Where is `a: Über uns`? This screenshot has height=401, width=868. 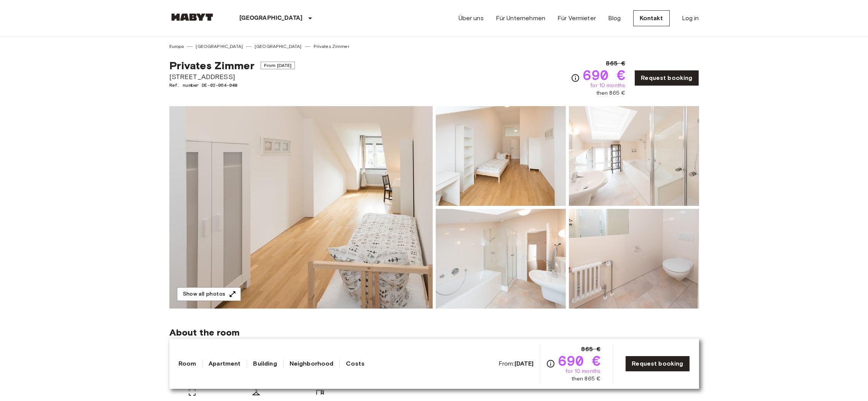 a: Über uns is located at coordinates (471, 18).